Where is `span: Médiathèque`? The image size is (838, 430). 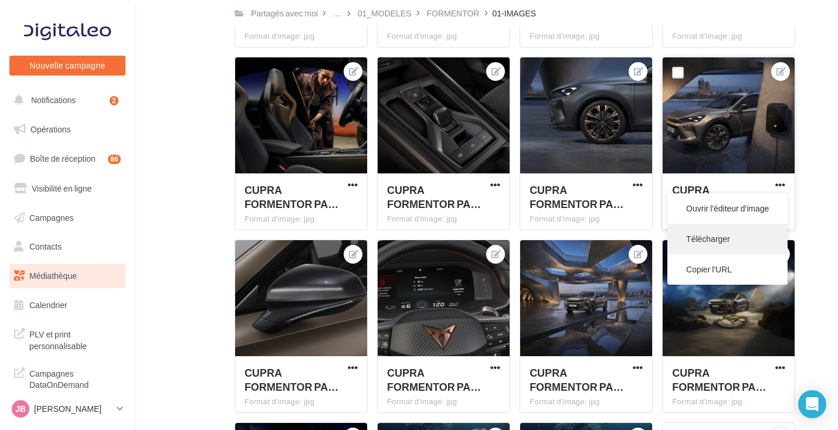
span: Médiathèque is located at coordinates (53, 276).